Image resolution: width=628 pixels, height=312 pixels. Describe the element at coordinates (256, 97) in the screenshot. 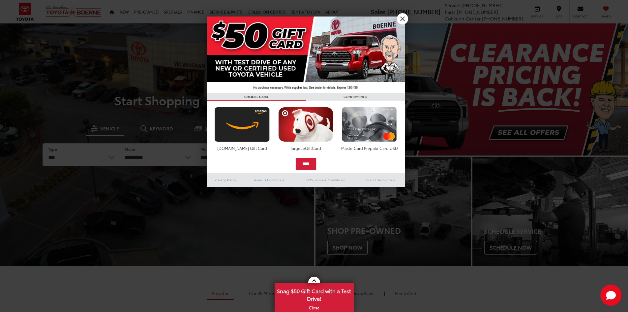

I see `h3: CHOOSE CARD` at that location.